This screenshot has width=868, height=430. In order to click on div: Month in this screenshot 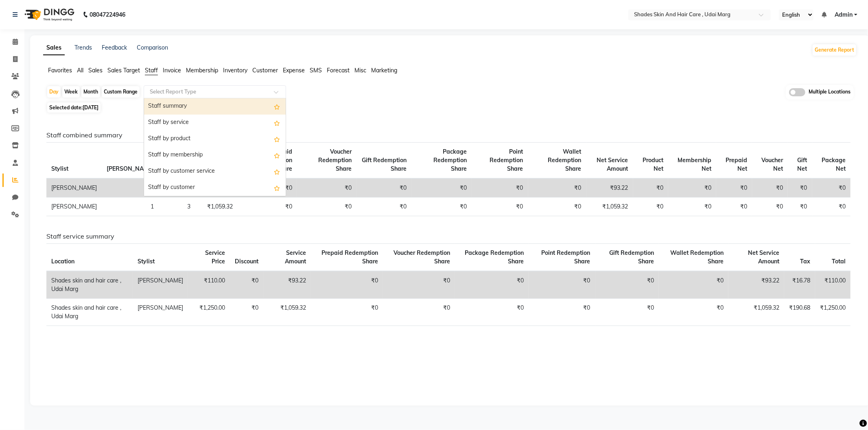, I will do `click(91, 92)`.